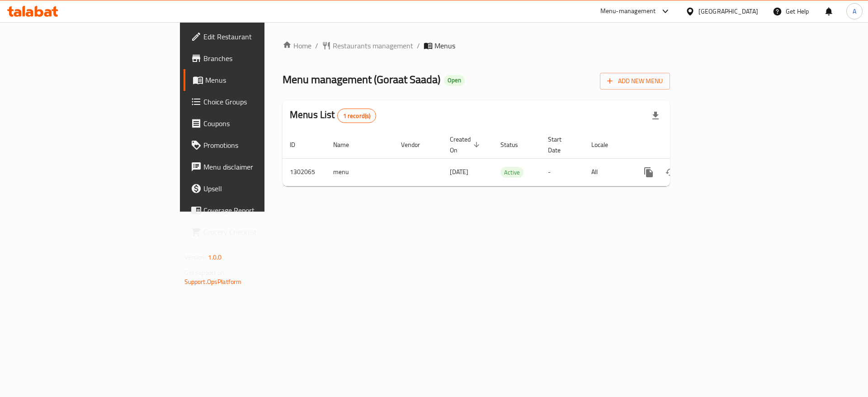 This screenshot has height=397, width=868. Describe the element at coordinates (261, 37) in the screenshot. I see `span: Edit Restaurant` at that location.